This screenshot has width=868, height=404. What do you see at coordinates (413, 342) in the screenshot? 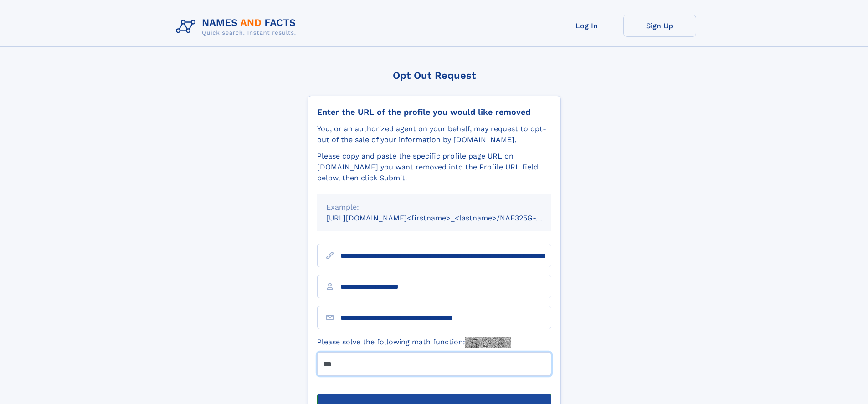
I see `label: Please solve the following math function:` at bounding box center [413, 342].